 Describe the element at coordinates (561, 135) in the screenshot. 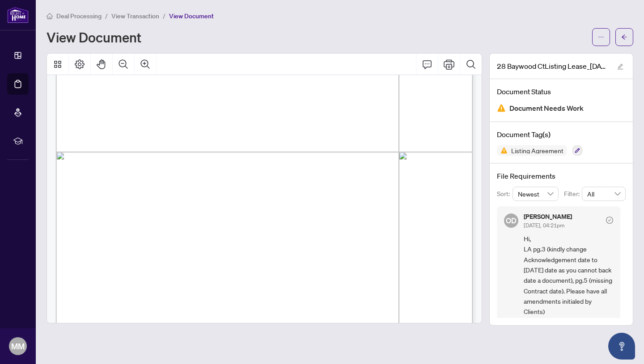

I see `h4: Document Tag(s)` at that location.